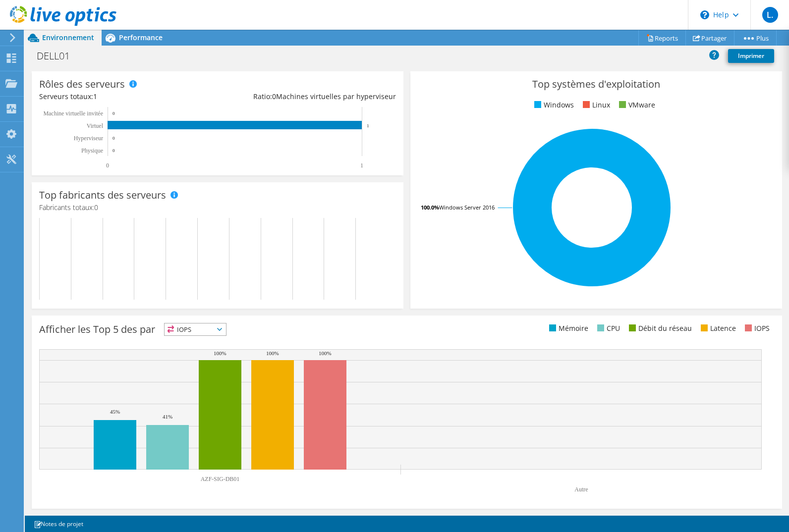 Image resolution: width=789 pixels, height=532 pixels. Describe the element at coordinates (660, 329) in the screenshot. I see `li: Débit du réseau` at that location.